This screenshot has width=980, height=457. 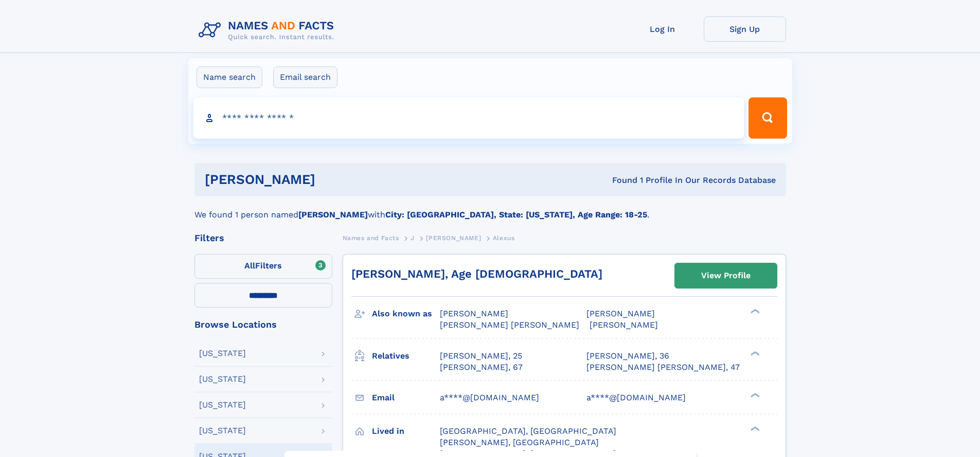 I want to click on h3: Email, so click(x=406, y=398).